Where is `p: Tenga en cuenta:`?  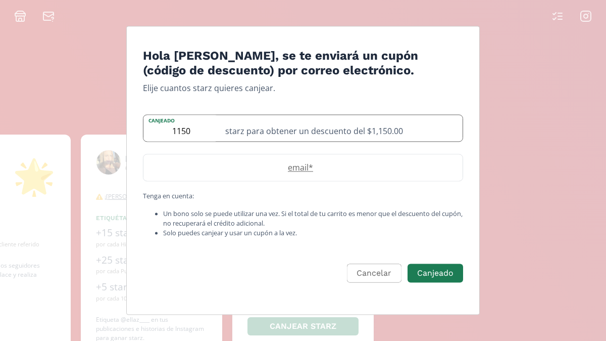
p: Tenga en cuenta: is located at coordinates (303, 196).